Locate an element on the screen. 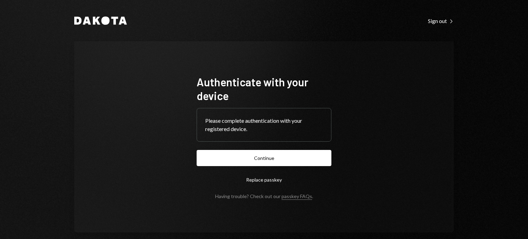 The width and height of the screenshot is (528, 239). a: Sign out is located at coordinates (441, 21).